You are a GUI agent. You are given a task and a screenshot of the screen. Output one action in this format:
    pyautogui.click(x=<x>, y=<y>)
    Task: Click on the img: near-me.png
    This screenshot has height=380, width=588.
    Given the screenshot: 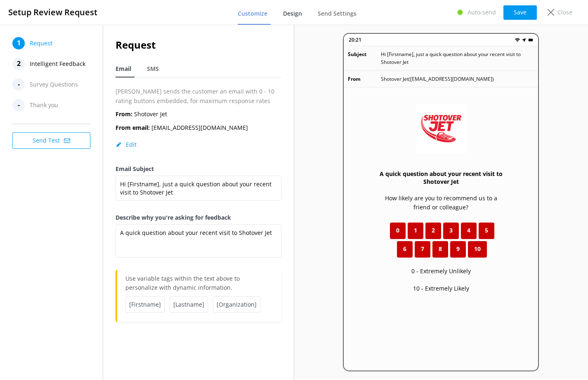 What is the action you would take?
    pyautogui.click(x=524, y=40)
    